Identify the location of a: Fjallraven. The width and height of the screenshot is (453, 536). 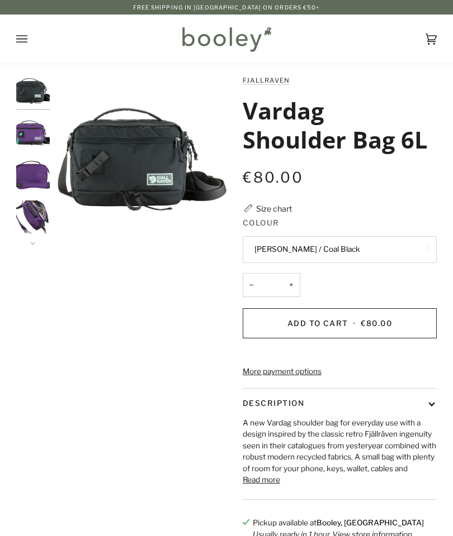
(266, 80).